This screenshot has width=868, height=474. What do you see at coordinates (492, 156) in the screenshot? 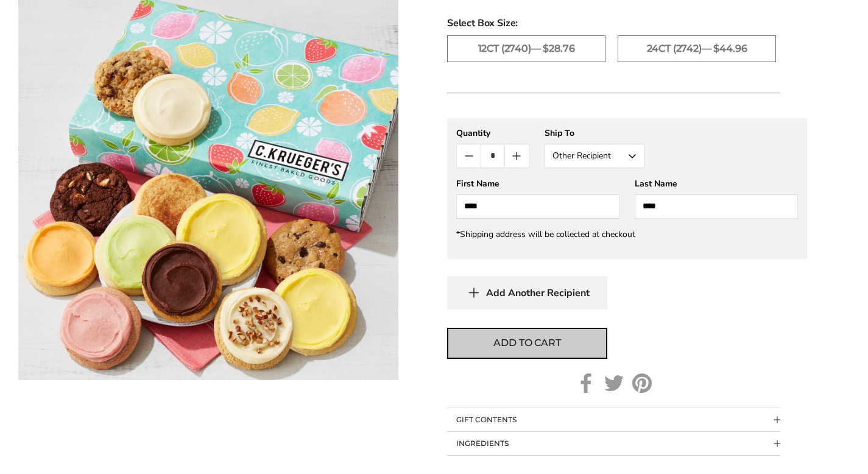
I see `input: Quantity` at bounding box center [492, 156].